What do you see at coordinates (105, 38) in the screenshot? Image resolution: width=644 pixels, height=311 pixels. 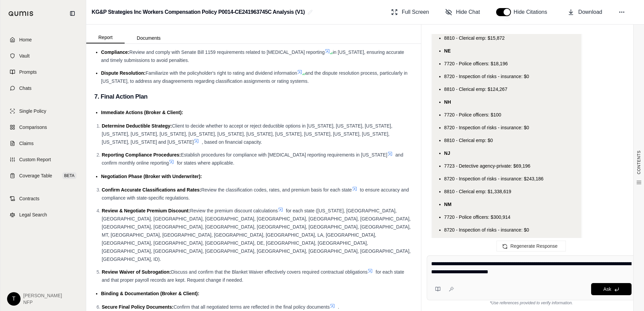 I see `button: Report` at bounding box center [105, 38].